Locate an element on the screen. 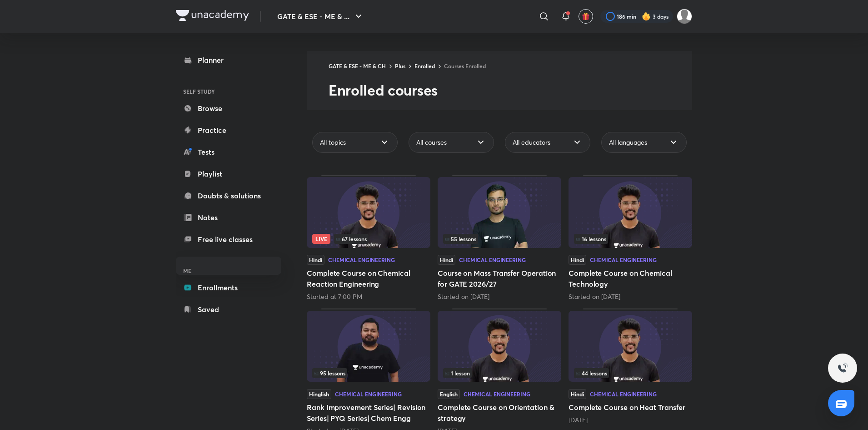  a: Saved is located at coordinates (228, 309).